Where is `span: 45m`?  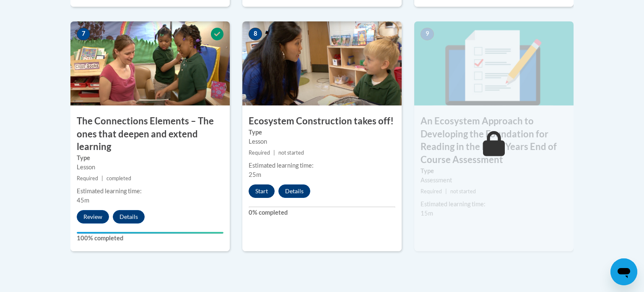 span: 45m is located at coordinates (83, 200).